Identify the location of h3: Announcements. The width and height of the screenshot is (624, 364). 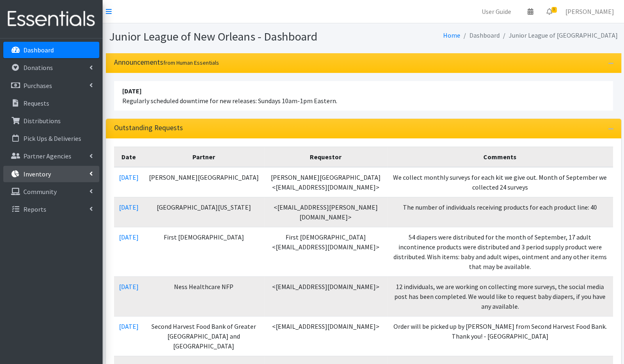
(167, 62).